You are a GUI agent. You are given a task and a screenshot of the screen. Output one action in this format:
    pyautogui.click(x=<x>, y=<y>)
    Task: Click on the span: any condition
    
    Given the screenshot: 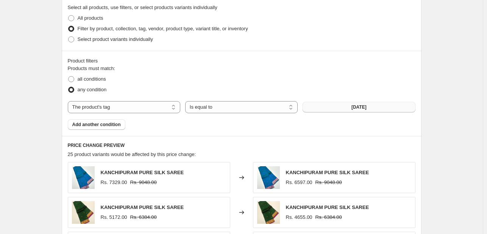 What is the action you would take?
    pyautogui.click(x=92, y=89)
    